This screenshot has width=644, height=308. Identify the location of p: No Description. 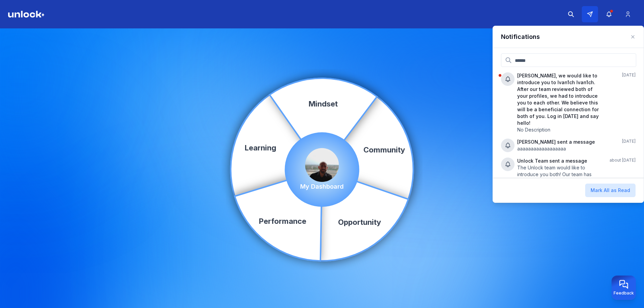
(559, 130).